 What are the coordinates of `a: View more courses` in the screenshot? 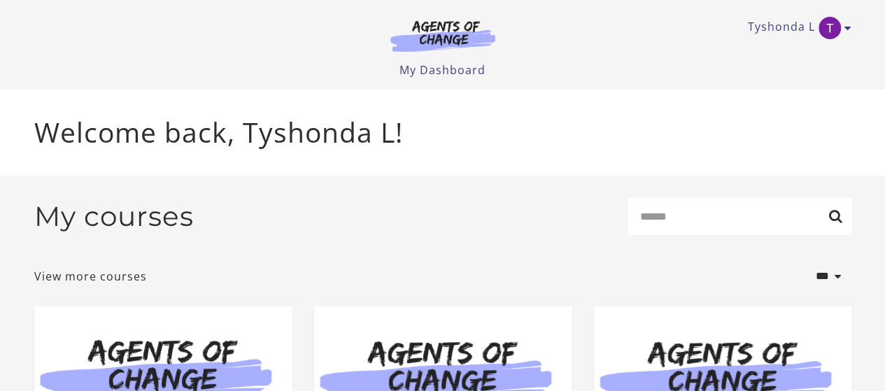 It's located at (90, 276).